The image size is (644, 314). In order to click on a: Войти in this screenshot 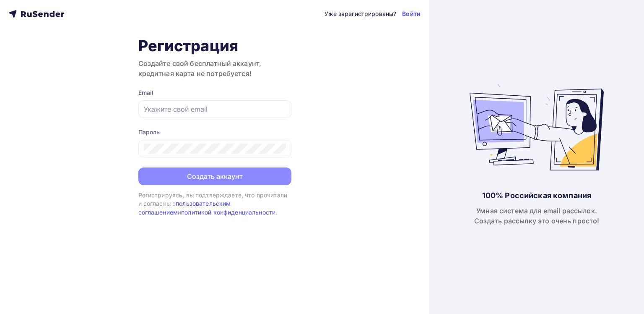, I will do `click(411, 14)`.